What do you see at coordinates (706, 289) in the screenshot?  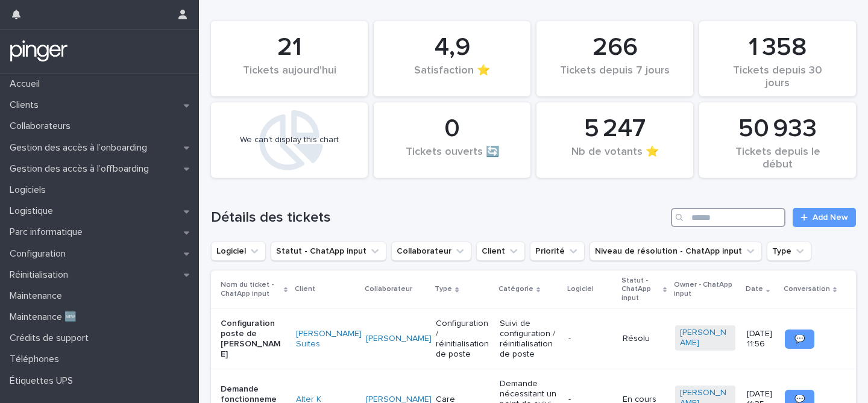 I see `p: Owner - ChatApp input` at bounding box center [706, 289].